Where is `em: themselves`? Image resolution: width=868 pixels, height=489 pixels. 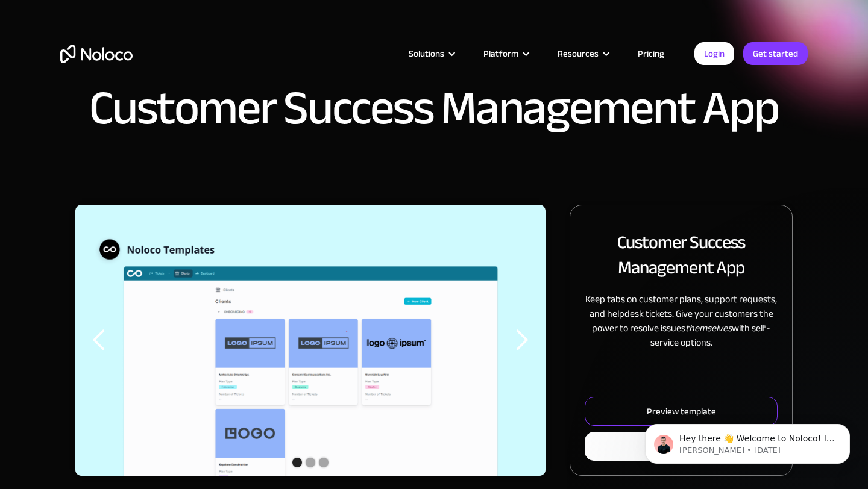 em: themselves is located at coordinates (708, 328).